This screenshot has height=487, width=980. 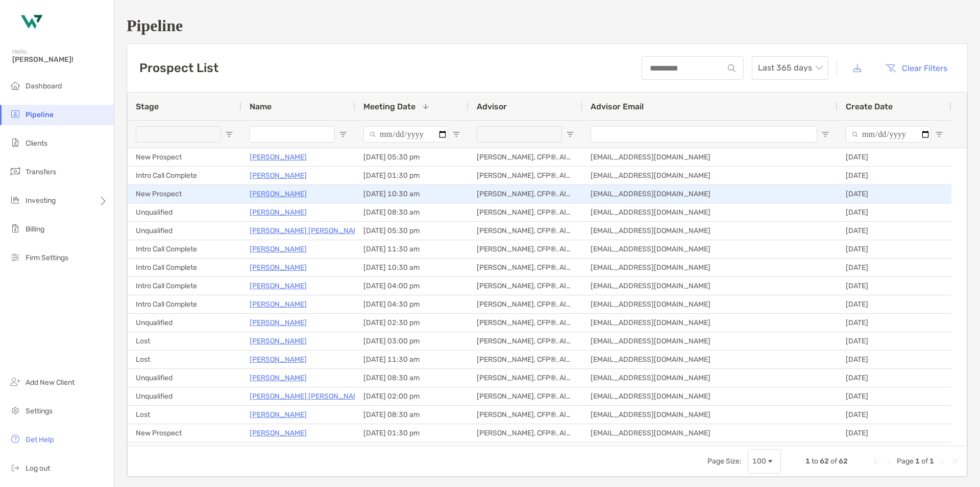 I want to click on div: Lost, so click(x=184, y=340).